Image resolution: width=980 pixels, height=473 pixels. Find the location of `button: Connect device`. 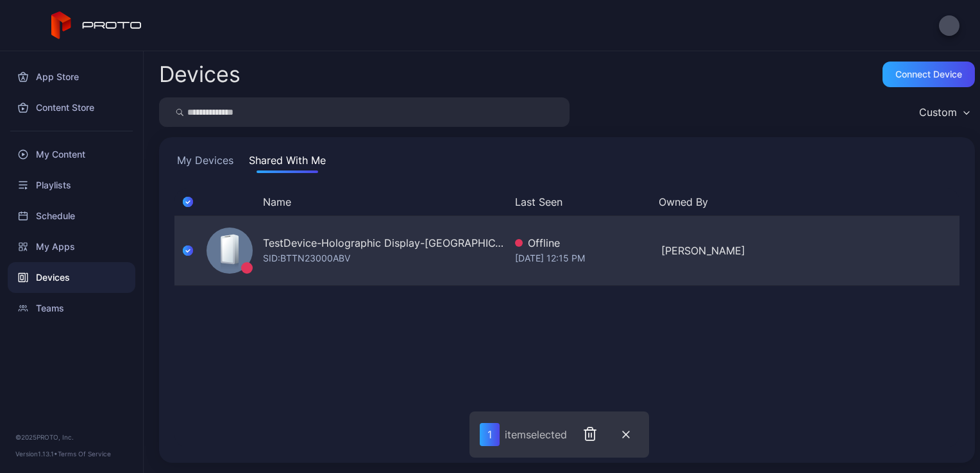

button: Connect device is located at coordinates (929, 74).